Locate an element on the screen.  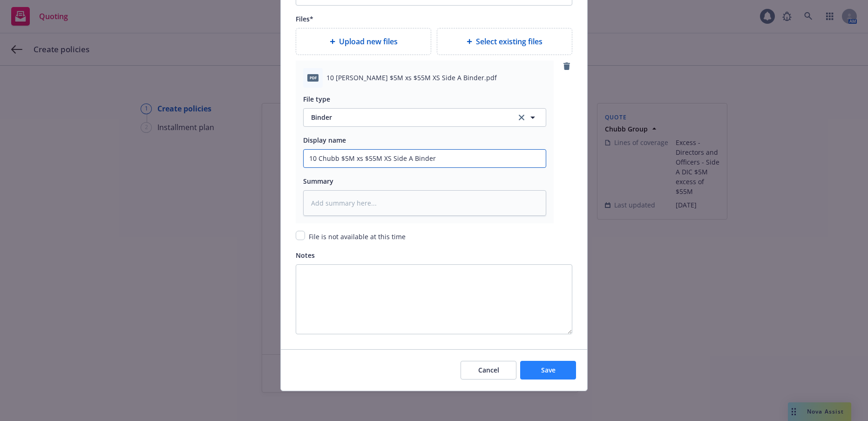
span: Upload new files is located at coordinates (368, 41).